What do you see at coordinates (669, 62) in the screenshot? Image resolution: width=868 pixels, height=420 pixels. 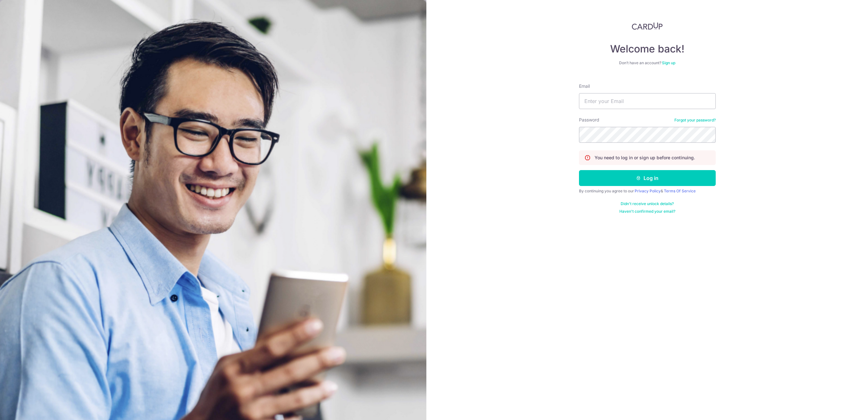 I see `a: Sign up` at bounding box center [669, 62].